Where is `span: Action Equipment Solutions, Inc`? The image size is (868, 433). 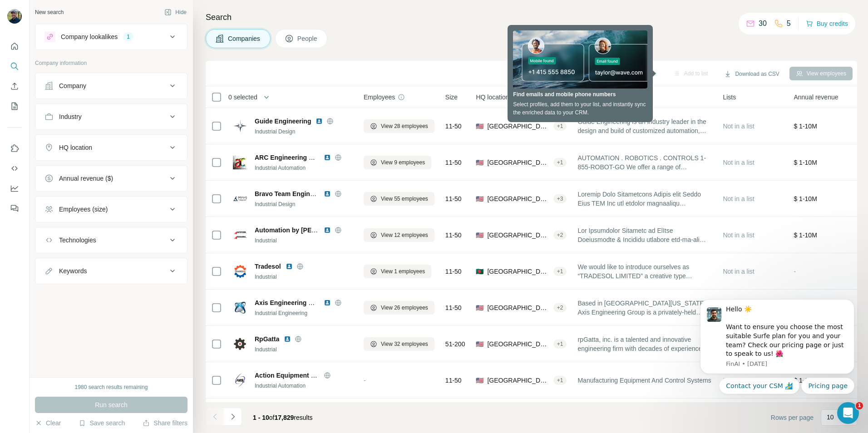
span: Action Equipment Solutions, Inc is located at coordinates (303, 375).